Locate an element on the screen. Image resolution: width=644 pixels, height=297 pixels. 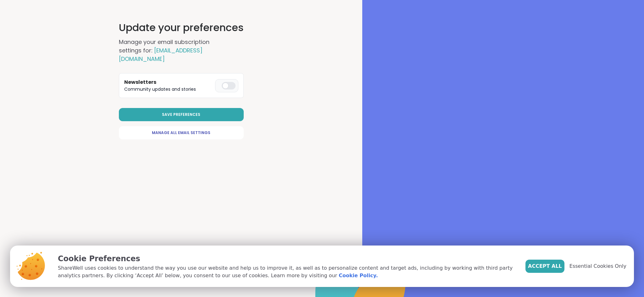
a: Cookie Policy. is located at coordinates (358, 276).